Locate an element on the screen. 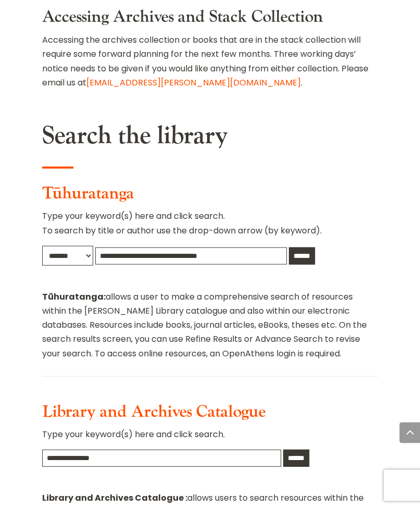 The width and height of the screenshot is (420, 508). p: Accessing the archives collection or books that are in the stack collection will require some for... is located at coordinates (211, 61).